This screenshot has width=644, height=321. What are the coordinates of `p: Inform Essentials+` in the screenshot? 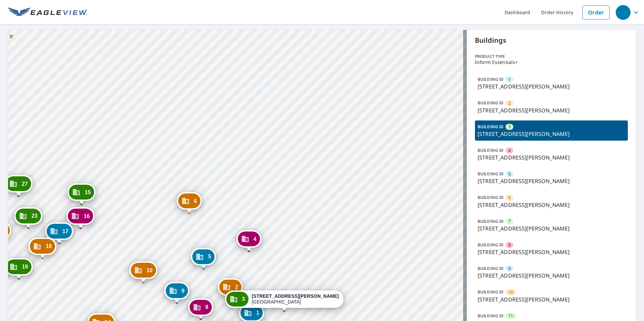 It's located at (551, 62).